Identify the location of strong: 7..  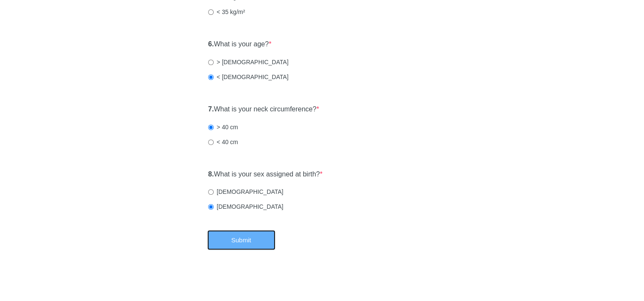
(211, 109).